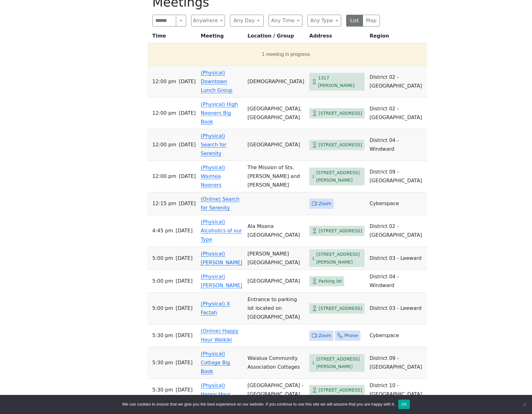 The width and height of the screenshot is (532, 414). Describe the element at coordinates (337, 37) in the screenshot. I see `th: Address` at that location.